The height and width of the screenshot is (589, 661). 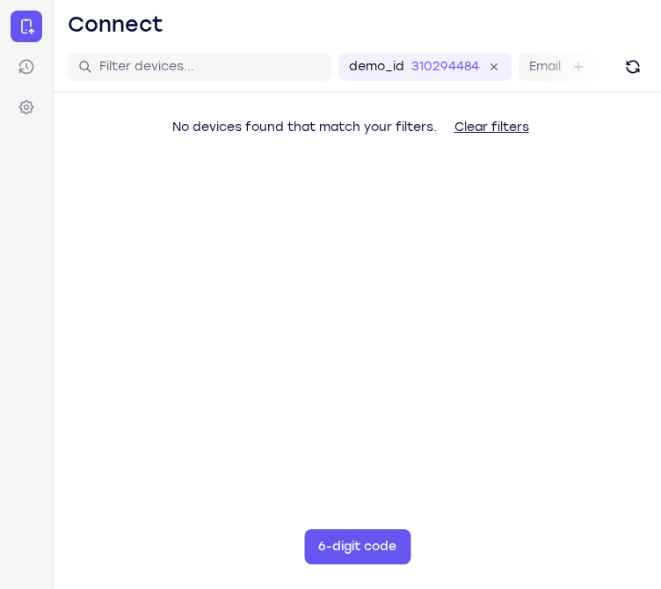 I want to click on button: Refresh, so click(x=633, y=67).